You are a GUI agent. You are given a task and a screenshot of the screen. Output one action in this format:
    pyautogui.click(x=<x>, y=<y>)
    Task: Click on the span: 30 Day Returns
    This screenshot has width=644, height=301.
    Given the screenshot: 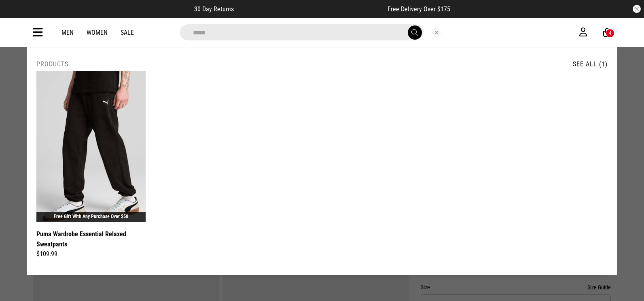 What is the action you would take?
    pyautogui.click(x=214, y=9)
    